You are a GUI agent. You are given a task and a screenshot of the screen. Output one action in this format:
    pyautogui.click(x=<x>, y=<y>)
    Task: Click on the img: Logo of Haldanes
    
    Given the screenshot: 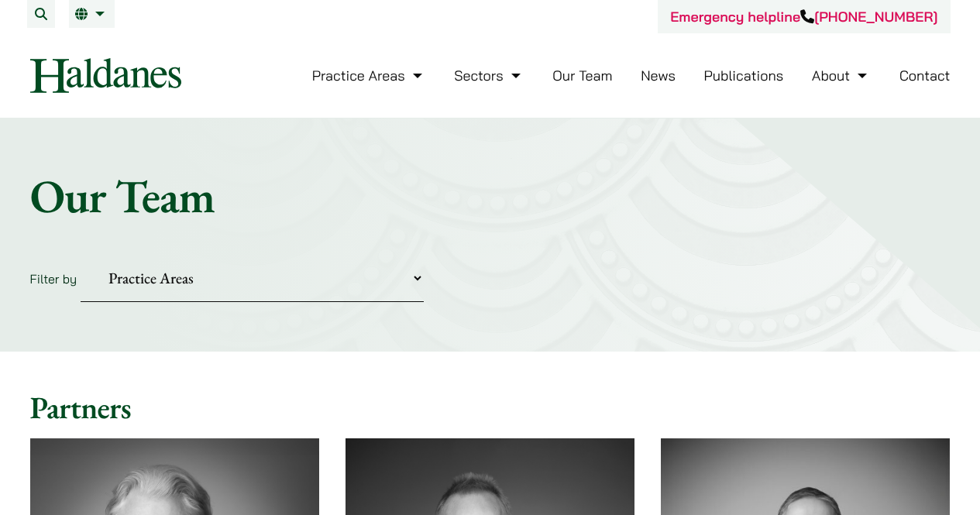 What is the action you would take?
    pyautogui.click(x=106, y=75)
    